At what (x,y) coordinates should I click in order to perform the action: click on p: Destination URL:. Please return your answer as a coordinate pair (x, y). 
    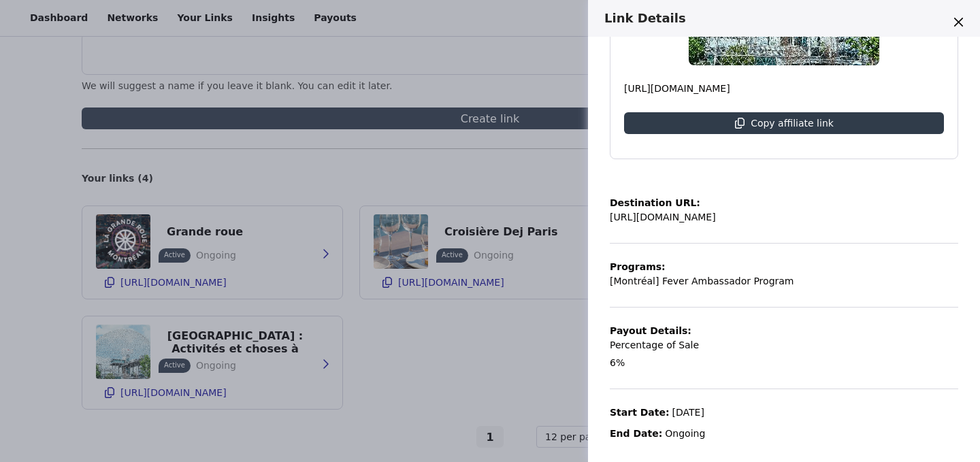
    Looking at the image, I should click on (663, 203).